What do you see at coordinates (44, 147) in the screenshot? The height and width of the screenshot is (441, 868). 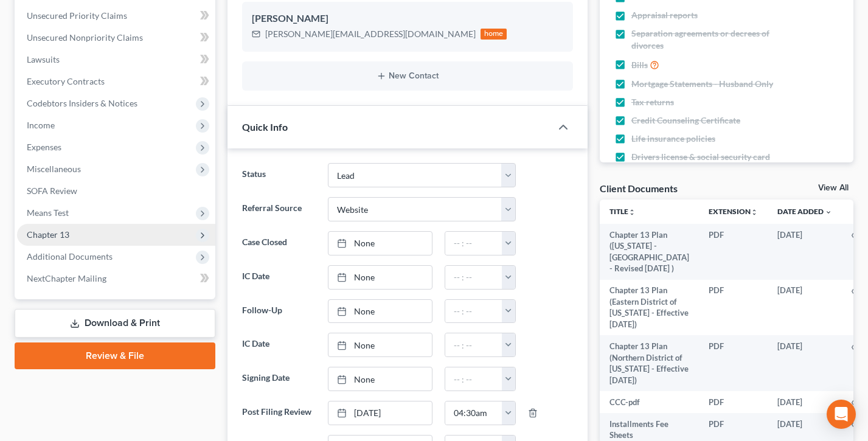 I see `span: Expenses` at bounding box center [44, 147].